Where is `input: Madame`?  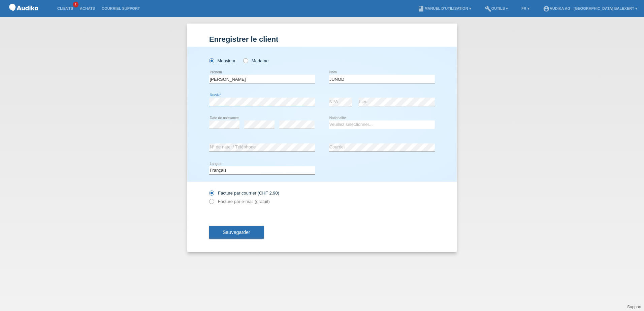
input: Madame is located at coordinates (245, 60).